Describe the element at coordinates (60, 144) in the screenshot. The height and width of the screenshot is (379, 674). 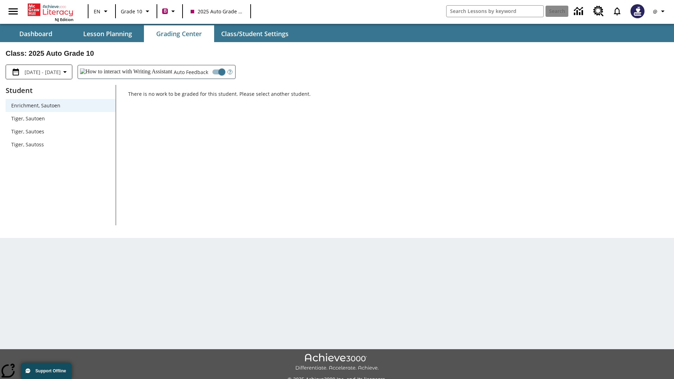
I see `div: Tiger, Sautoss` at that location.